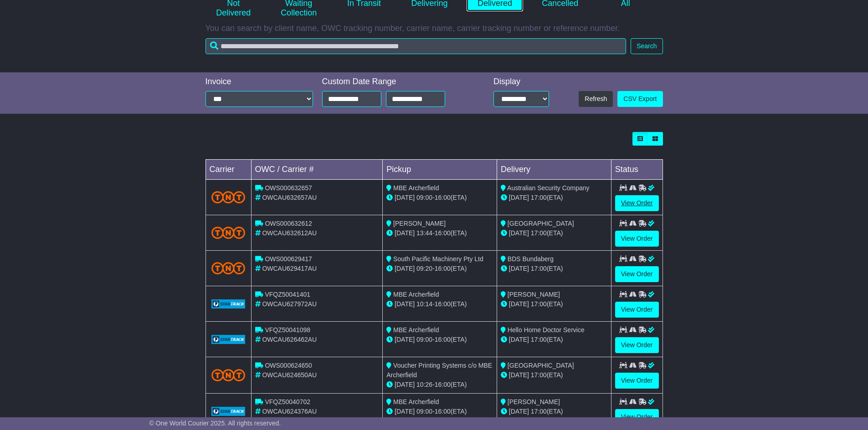 The height and width of the screenshot is (430, 868). What do you see at coordinates (395, 82) in the screenshot?
I see `div: Custom Date Range` at bounding box center [395, 82].